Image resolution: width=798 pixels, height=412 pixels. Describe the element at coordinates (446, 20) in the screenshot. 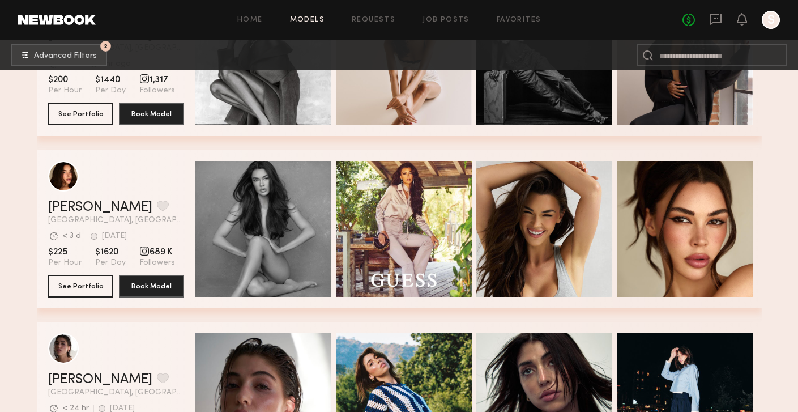

I see `a: Job Posts` at that location.